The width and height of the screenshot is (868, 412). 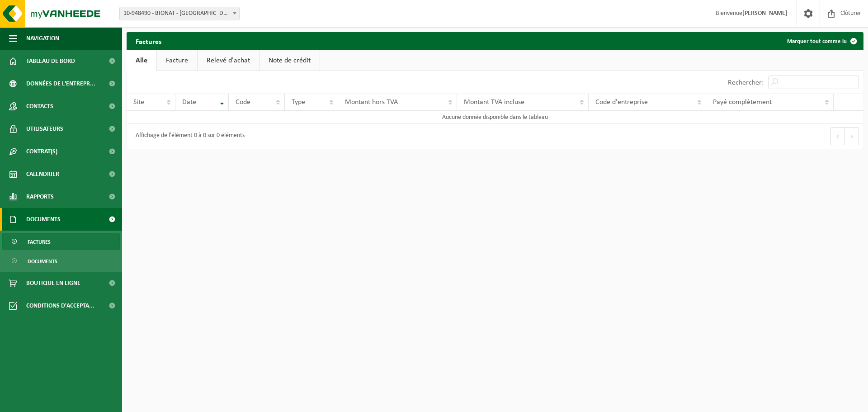 What do you see at coordinates (61, 84) in the screenshot?
I see `span: Données de l'entrepr...` at bounding box center [61, 84].